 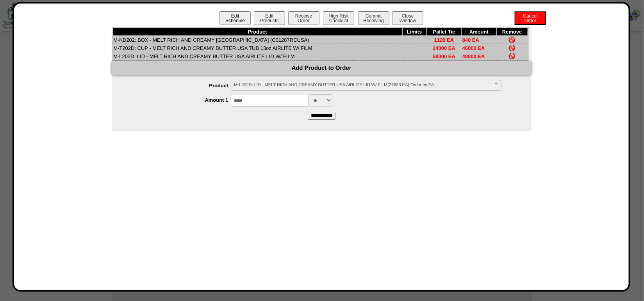 What do you see at coordinates (257, 32) in the screenshot?
I see `th: Product` at bounding box center [257, 32].